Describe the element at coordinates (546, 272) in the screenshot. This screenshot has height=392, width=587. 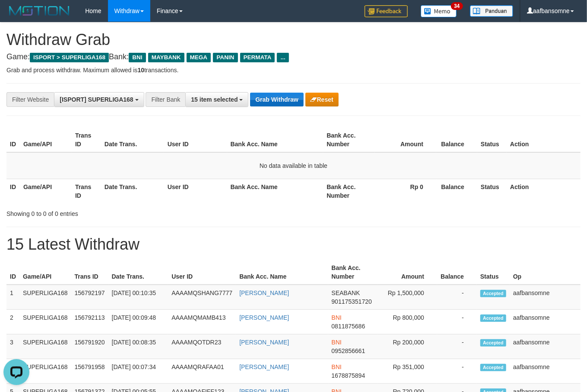
I see `th: Op` at that location.